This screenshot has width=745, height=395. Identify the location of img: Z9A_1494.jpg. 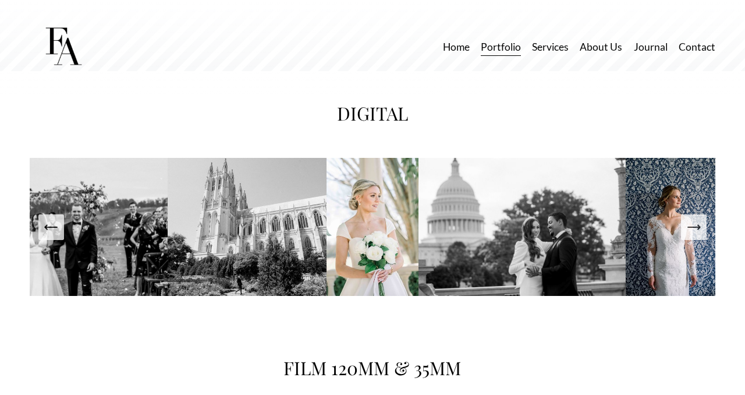
(373, 227).